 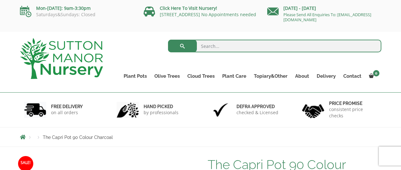 I want to click on a: Click Here To Visit Nursery!, so click(x=188, y=8).